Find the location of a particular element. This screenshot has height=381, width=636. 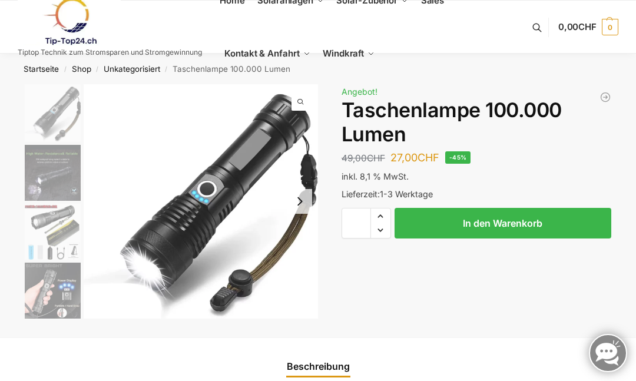

span: 0,00 is located at coordinates (577, 26).